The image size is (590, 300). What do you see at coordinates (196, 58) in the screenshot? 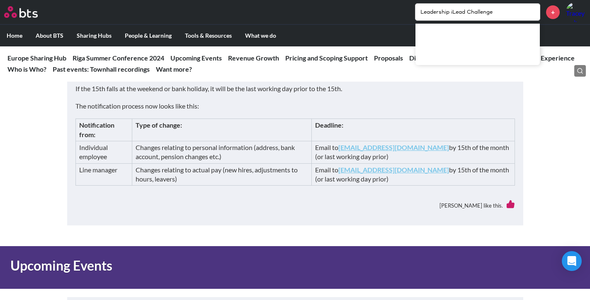
I see `a: Upcoming Events` at bounding box center [196, 58].